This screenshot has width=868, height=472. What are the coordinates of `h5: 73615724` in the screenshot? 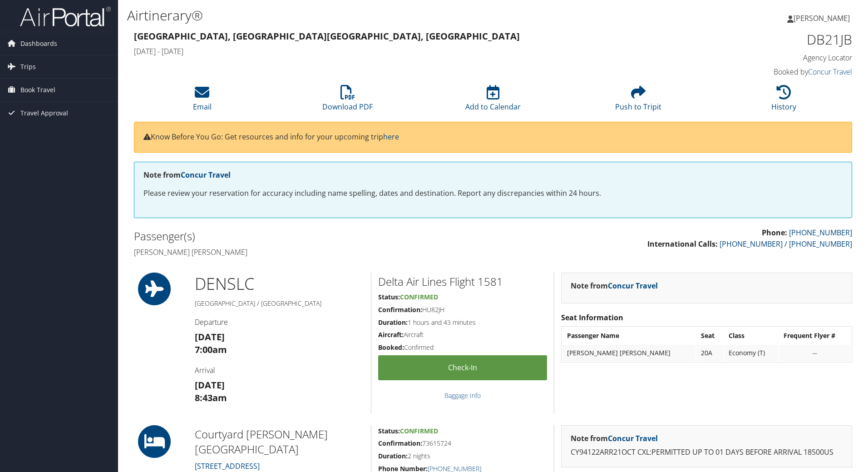 It's located at (463, 443).